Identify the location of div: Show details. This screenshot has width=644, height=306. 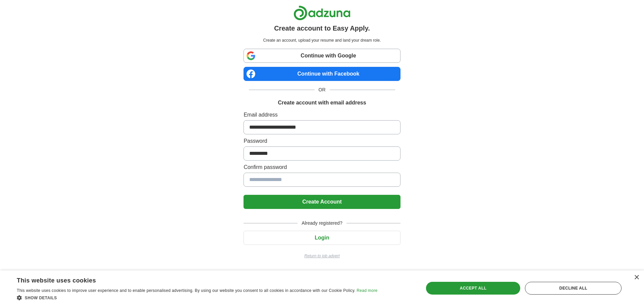
(197, 298).